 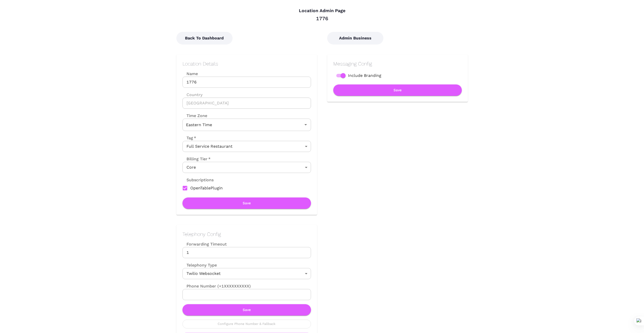 What do you see at coordinates (206, 188) in the screenshot?
I see `span: OpenTablePlugin` at bounding box center [206, 188].